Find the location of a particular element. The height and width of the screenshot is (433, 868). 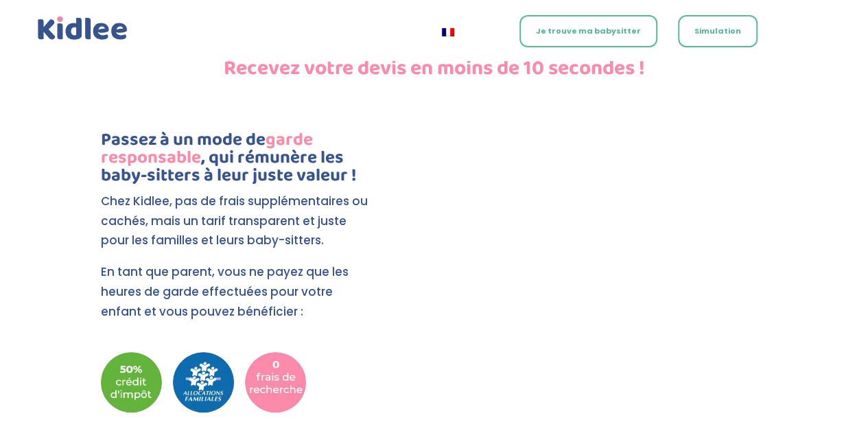

a: Simulation is located at coordinates (718, 31).